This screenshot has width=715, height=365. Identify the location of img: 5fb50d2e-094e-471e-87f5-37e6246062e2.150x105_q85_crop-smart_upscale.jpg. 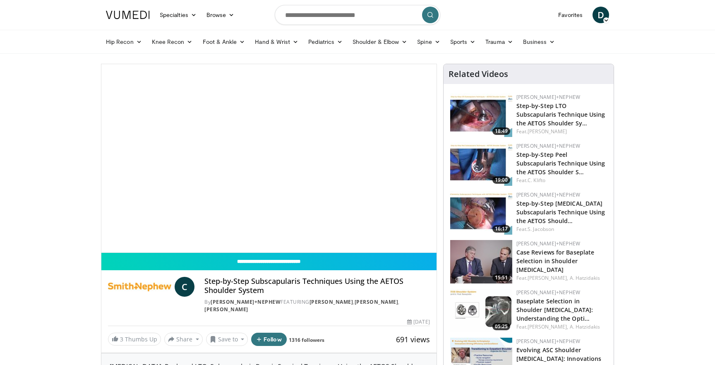
(481, 115).